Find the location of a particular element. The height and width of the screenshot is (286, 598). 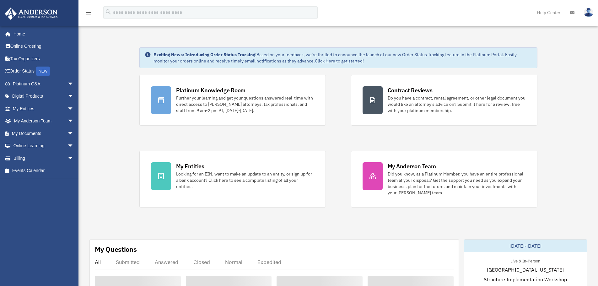

div: Contract Reviews is located at coordinates (410, 90).